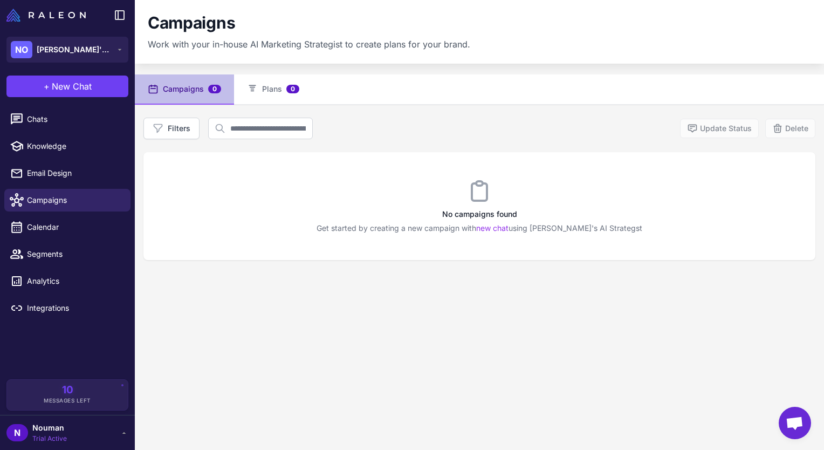 This screenshot has height=450, width=824. What do you see at coordinates (184, 89) in the screenshot?
I see `button: Campaigns0` at bounding box center [184, 89].